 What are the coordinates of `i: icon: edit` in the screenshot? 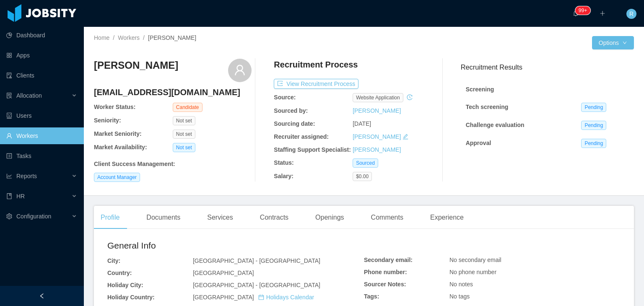 It's located at (405, 137).